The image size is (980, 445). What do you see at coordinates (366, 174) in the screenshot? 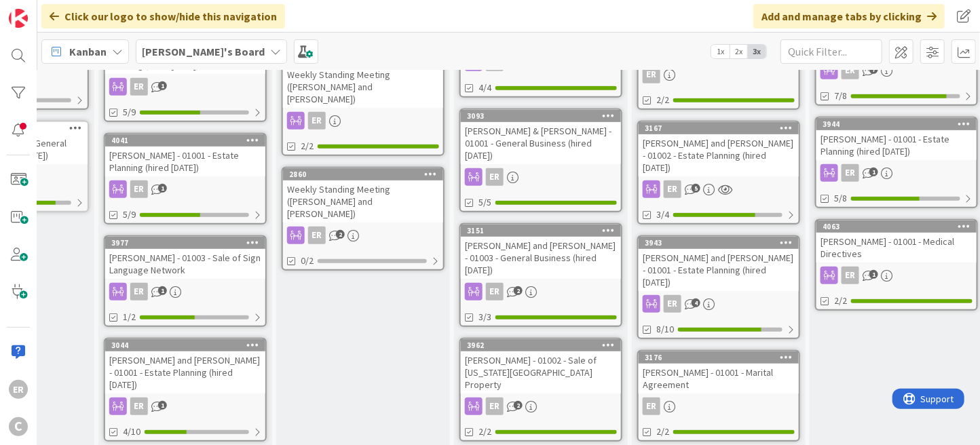
I see `div: 2860` at bounding box center [366, 174].